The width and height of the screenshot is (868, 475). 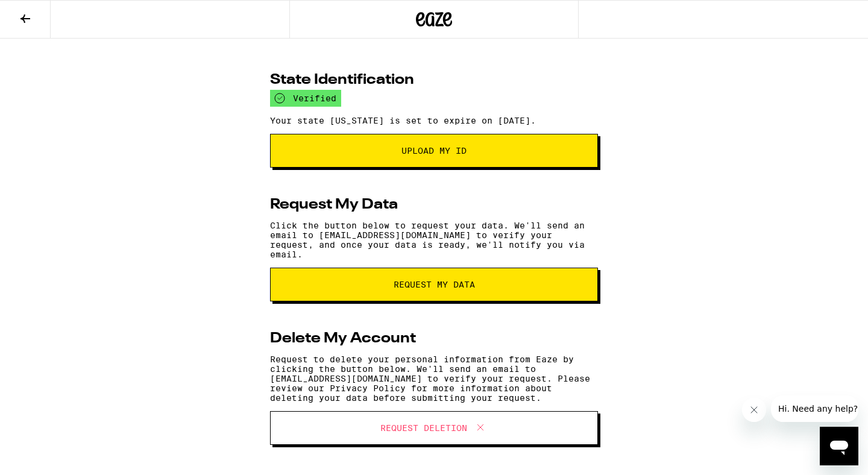 I want to click on div: verified, so click(x=306, y=98).